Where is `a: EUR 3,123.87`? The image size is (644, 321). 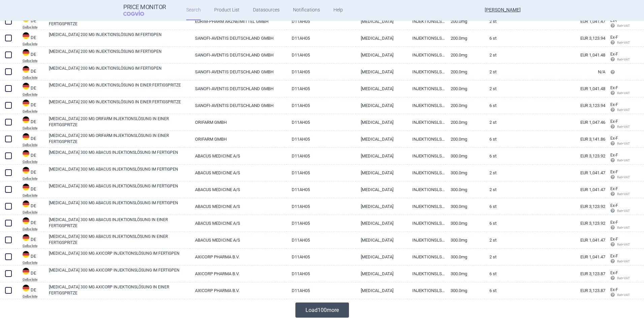 a: EUR 3,123.87 is located at coordinates (561, 291).